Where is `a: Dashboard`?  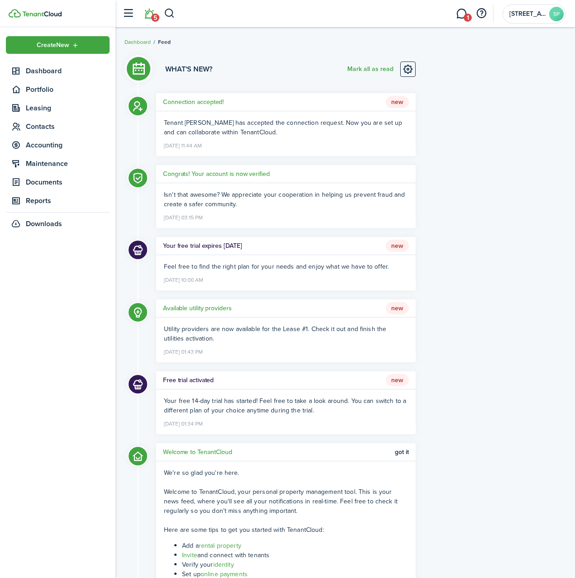 a: Dashboard is located at coordinates (138, 42).